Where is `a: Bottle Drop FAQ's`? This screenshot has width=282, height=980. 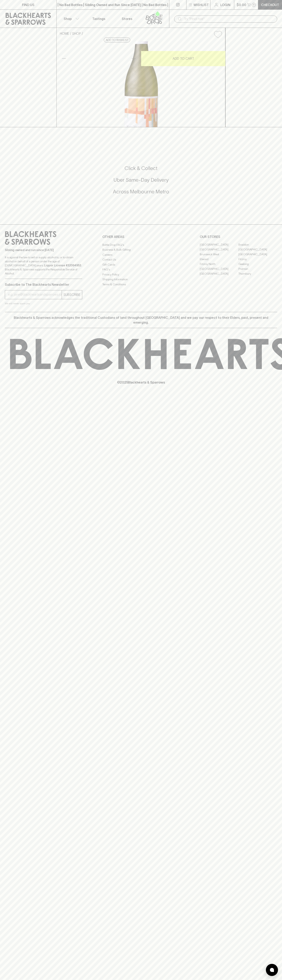
a: Bottle Drop FAQ's is located at coordinates (141, 245).